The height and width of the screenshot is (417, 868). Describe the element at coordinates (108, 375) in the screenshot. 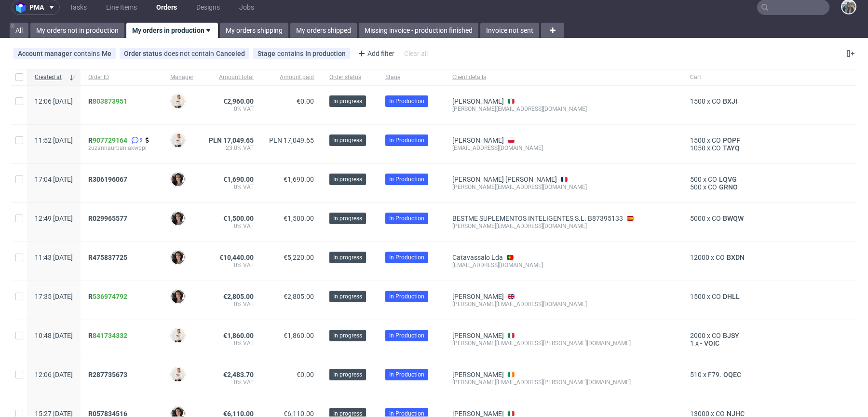

I see `span: R287735673` at that location.